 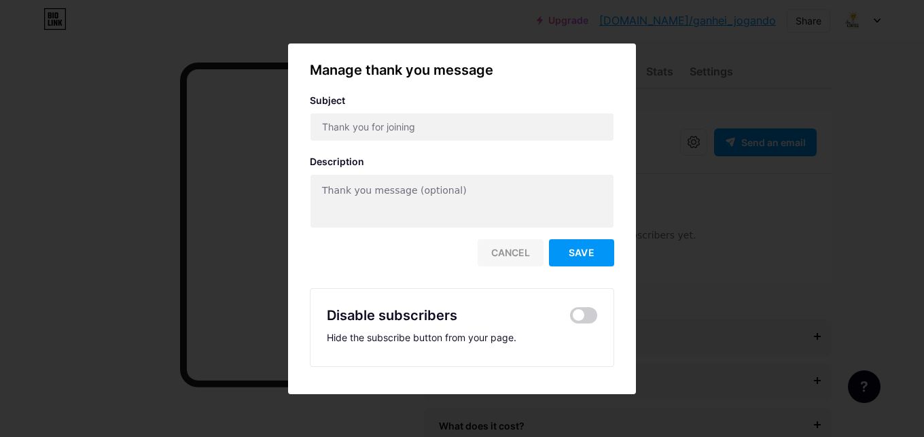 I want to click on button: Save, so click(x=582, y=253).